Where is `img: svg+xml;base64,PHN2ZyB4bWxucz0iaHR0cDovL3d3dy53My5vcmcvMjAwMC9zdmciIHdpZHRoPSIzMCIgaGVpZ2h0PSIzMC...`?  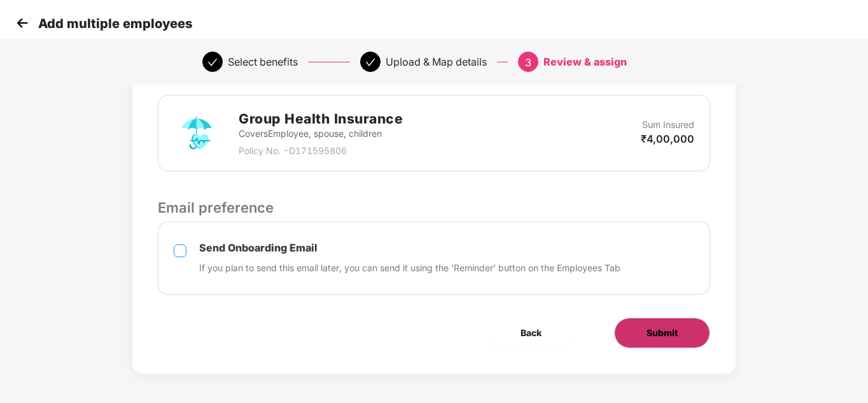
img: svg+xml;base64,PHN2ZyB4bWxucz0iaHR0cDovL3d3dy53My5vcmcvMjAwMC9zdmciIHdpZHRoPSIzMCIgaGVpZ2h0PSIzMC... is located at coordinates (22, 23).